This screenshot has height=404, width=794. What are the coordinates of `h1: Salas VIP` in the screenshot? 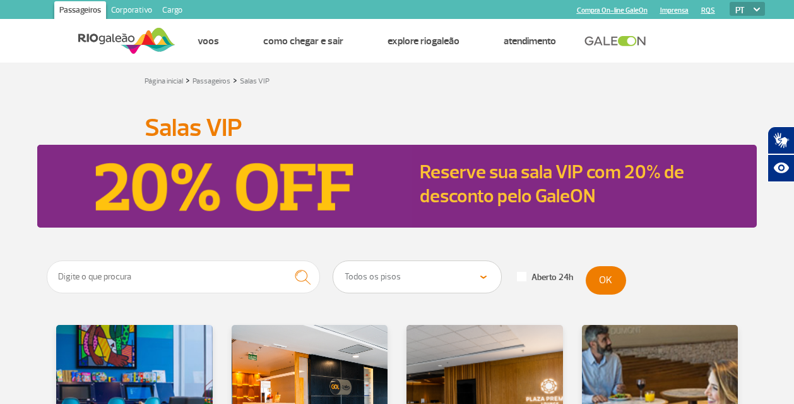 It's located at (397, 128).